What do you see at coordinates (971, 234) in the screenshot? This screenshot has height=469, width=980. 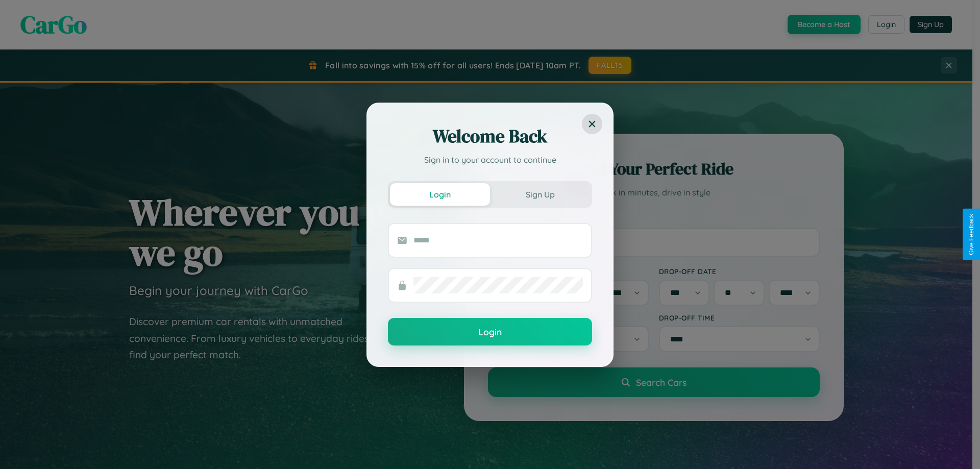 I see `div: Give Feedback` at bounding box center [971, 234].